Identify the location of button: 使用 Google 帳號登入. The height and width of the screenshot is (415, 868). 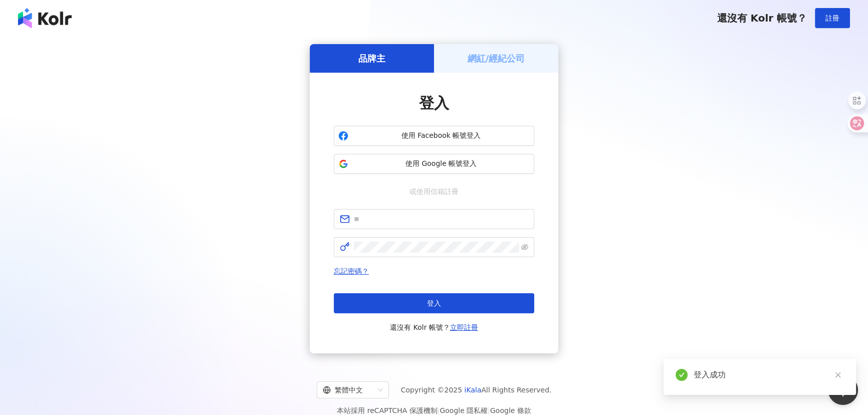
(434, 164).